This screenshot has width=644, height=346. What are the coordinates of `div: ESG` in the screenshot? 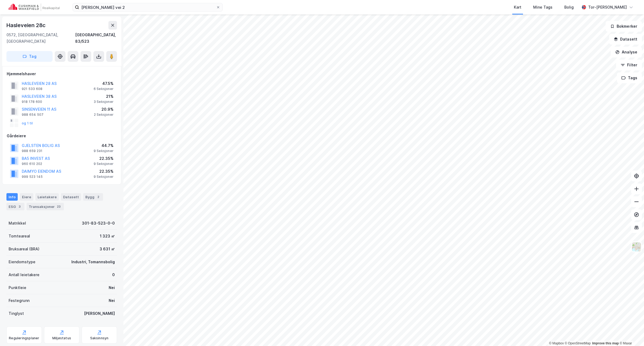 It's located at (15, 207).